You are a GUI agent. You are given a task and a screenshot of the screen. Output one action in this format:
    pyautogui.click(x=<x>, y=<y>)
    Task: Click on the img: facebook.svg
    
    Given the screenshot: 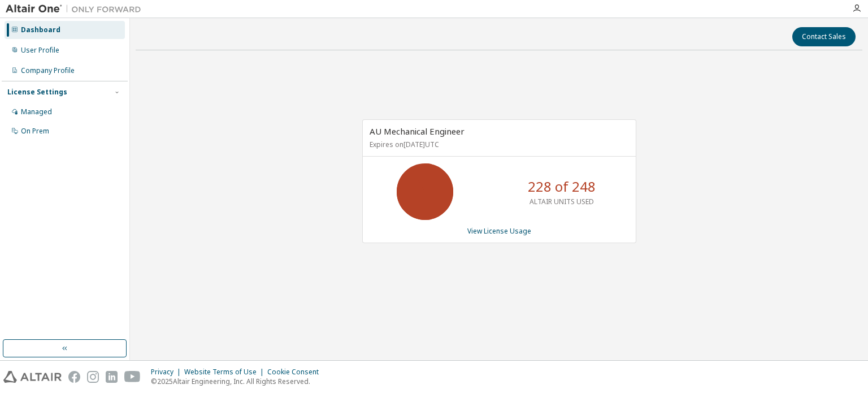 What is the action you would take?
    pyautogui.click(x=74, y=377)
    